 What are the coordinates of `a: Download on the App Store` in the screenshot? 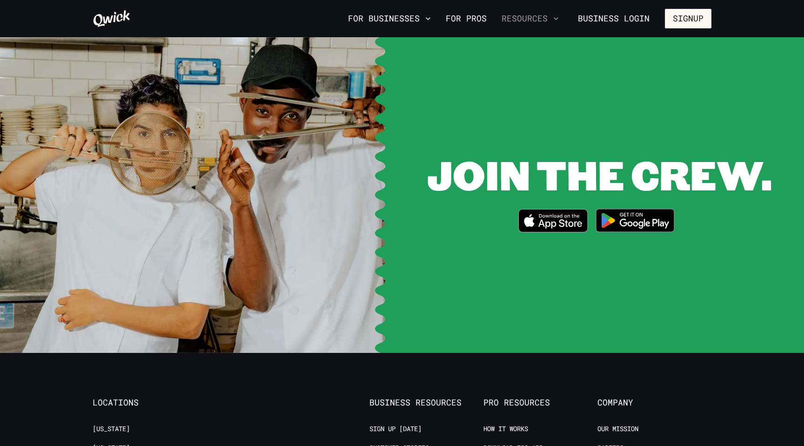 It's located at (553, 222).